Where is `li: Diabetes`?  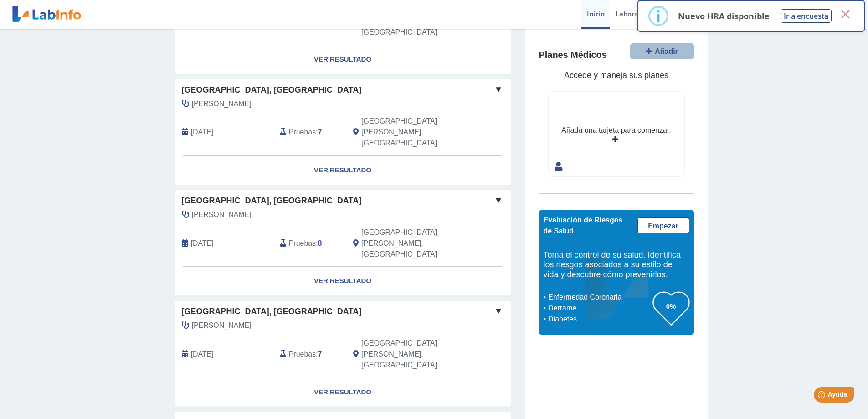
li: Diabetes is located at coordinates (599, 319).